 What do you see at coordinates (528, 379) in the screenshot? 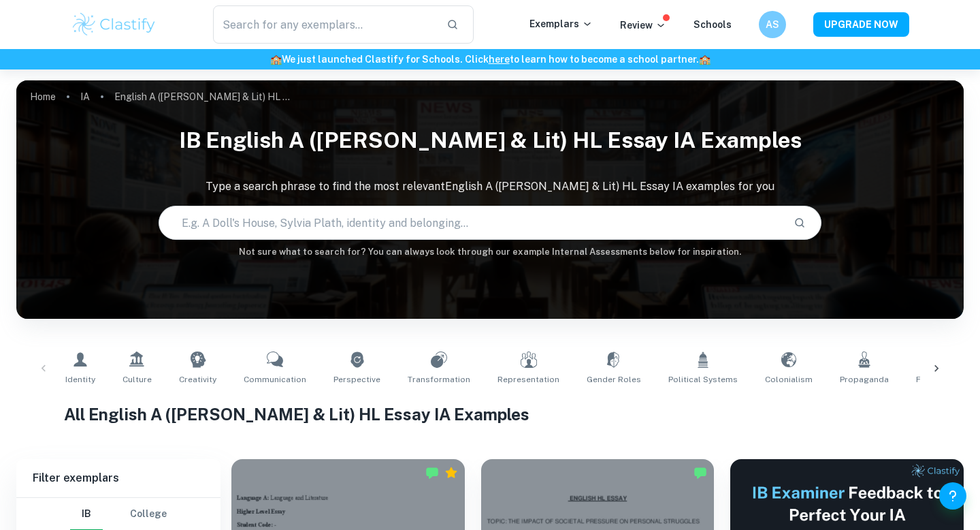
I see `span: Representation` at bounding box center [528, 379].